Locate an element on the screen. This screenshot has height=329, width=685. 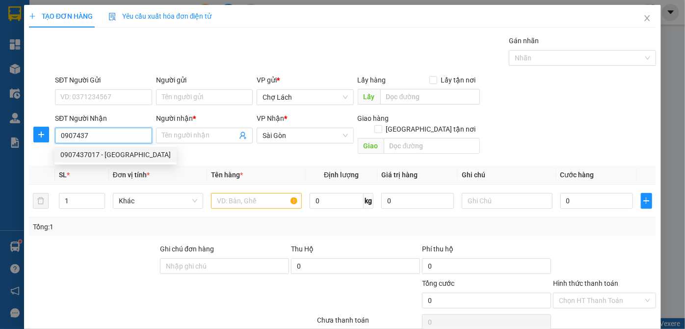
span: TẠO ĐƠN HÀNG is located at coordinates (61, 16).